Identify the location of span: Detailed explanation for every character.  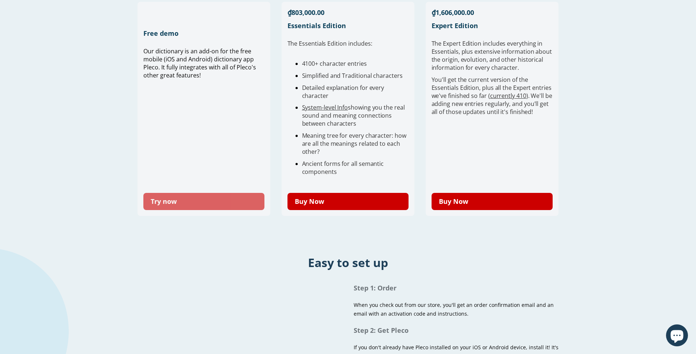
(343, 92).